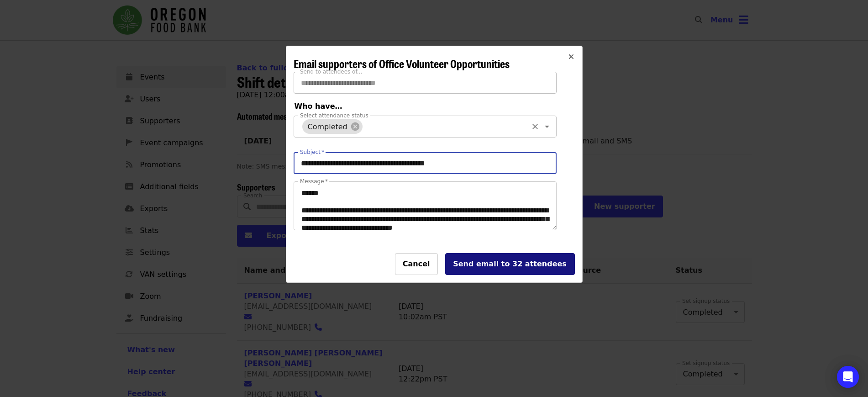 The image size is (868, 397). Describe the element at coordinates (511, 264) in the screenshot. I see `div: Send email to 32 attendees` at that location.